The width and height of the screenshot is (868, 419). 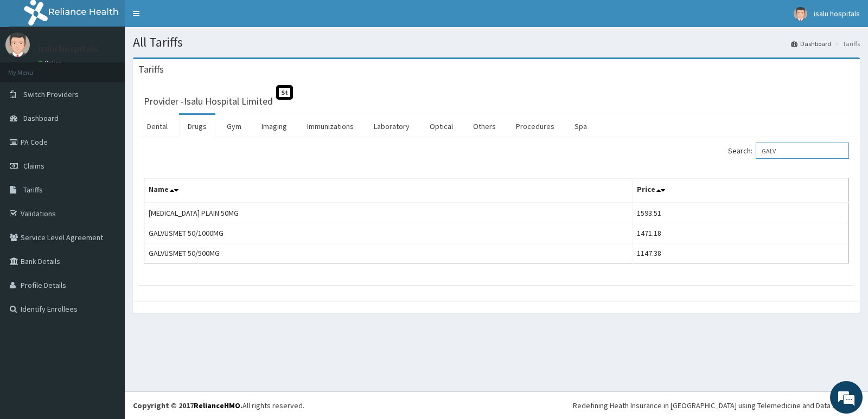 I want to click on div: Chat with us now, so click(x=120, y=68).